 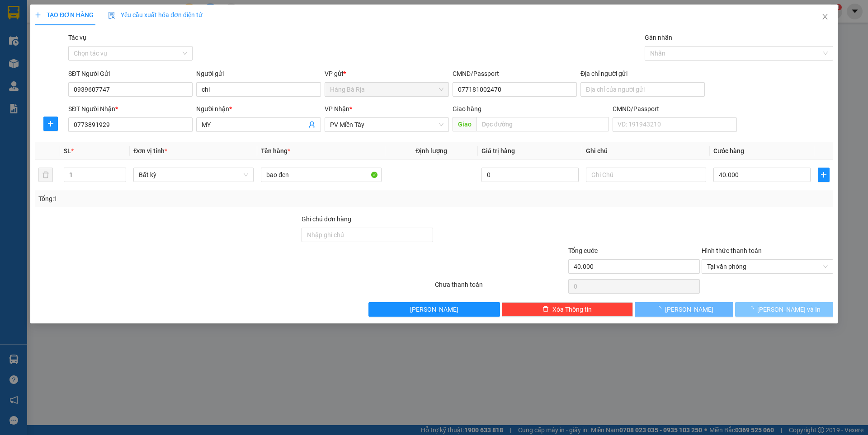 What do you see at coordinates (187, 199) in the screenshot?
I see `div: Tổng: 1` at bounding box center [187, 199].